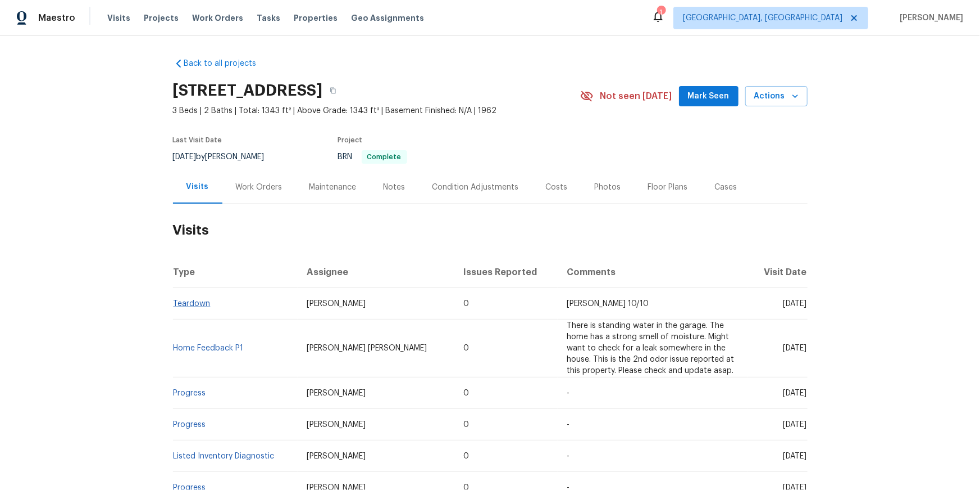 This screenshot has width=980, height=490. I want to click on span: BRN, so click(372, 157).